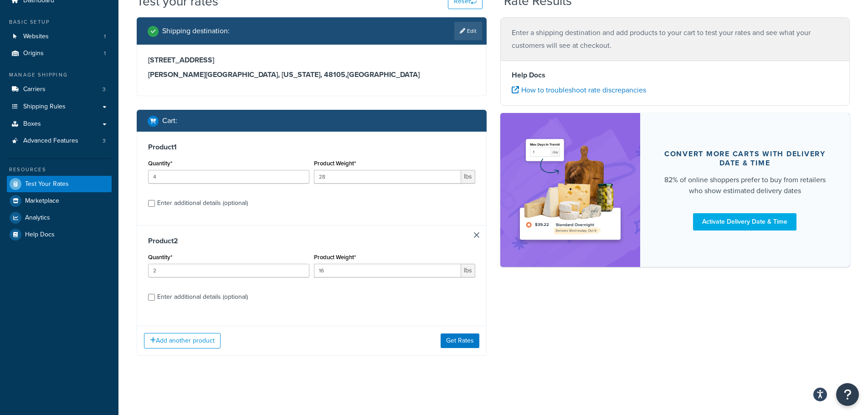 The height and width of the screenshot is (415, 868). What do you see at coordinates (33, 54) in the screenshot?
I see `span: Origins` at bounding box center [33, 54].